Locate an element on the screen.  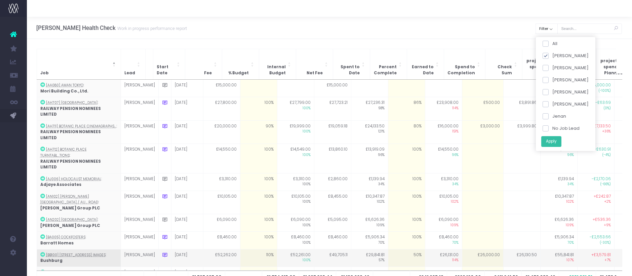
td: £6,090.00 is located at coordinates (221, 223).